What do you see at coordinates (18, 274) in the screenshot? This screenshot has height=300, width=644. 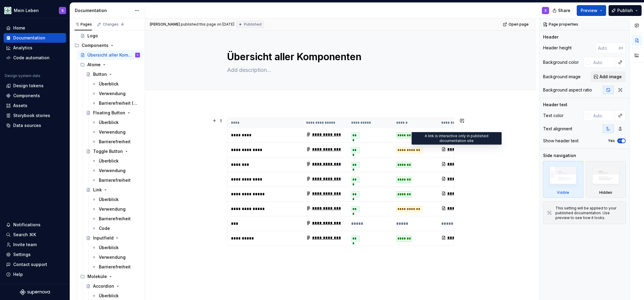 I see `div: Help` at bounding box center [18, 274].